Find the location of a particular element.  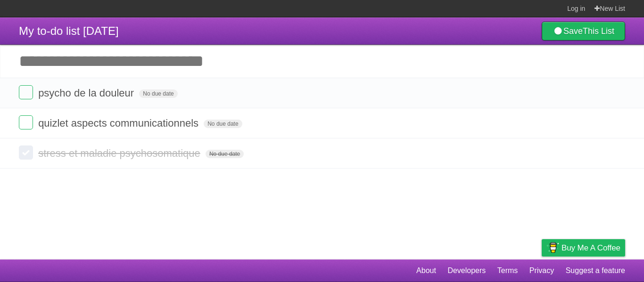

span: stress et maladie psychosomatique is located at coordinates (120, 153).